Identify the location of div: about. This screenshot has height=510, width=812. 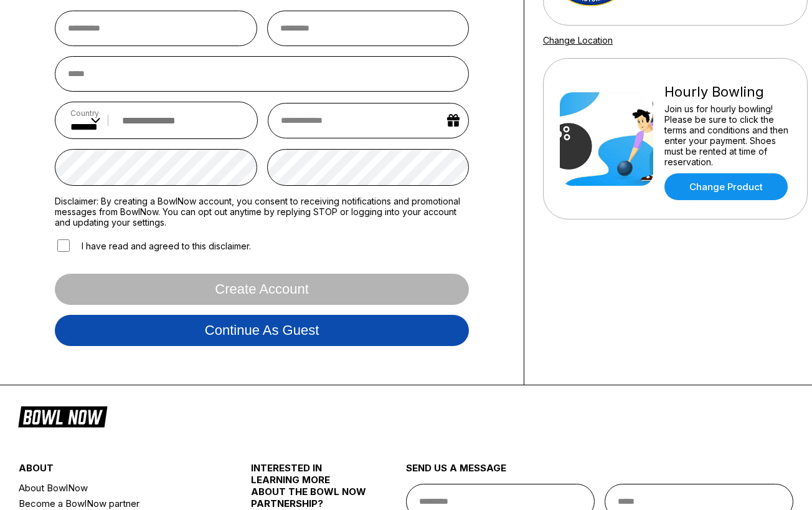
(115, 471).